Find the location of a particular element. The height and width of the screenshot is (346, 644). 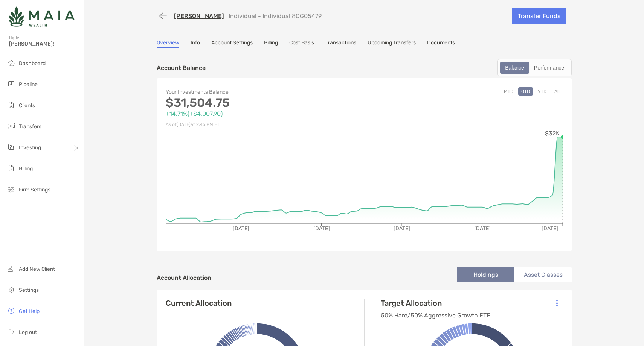

tspan: $32K is located at coordinates (552, 133).